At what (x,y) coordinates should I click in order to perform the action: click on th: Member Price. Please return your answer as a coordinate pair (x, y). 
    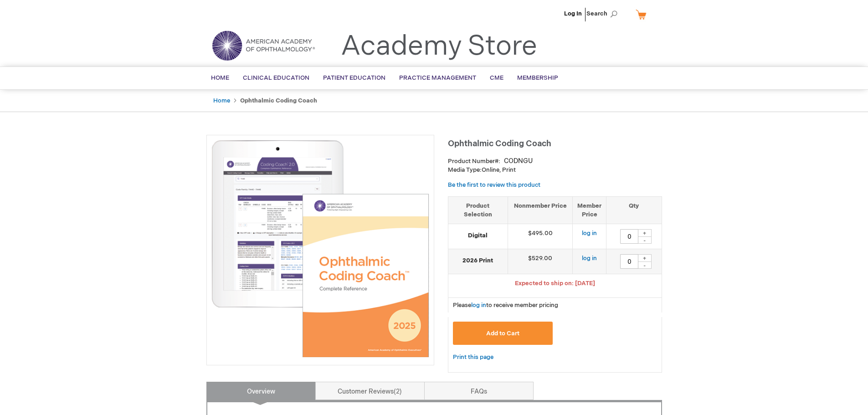
    Looking at the image, I should click on (590, 210).